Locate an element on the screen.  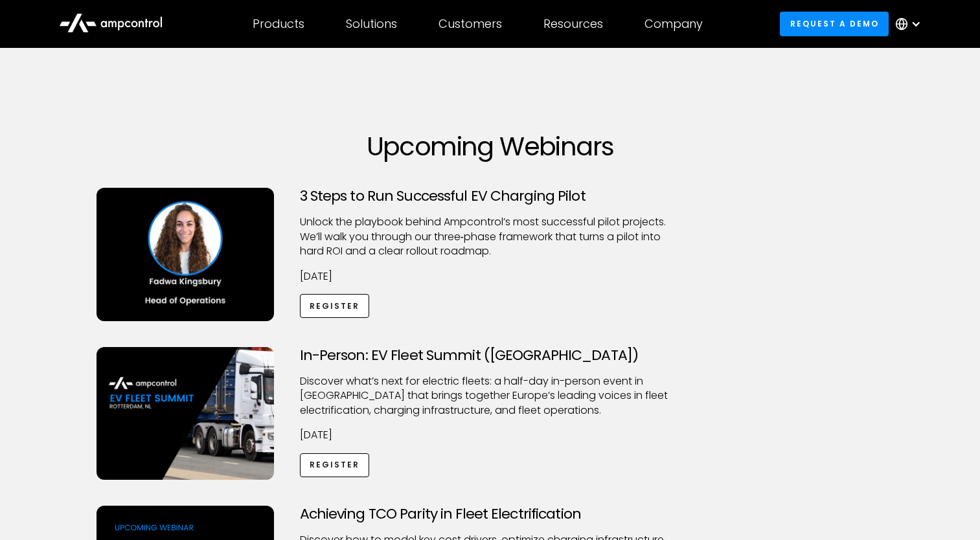
p: Unlock the playbook behind Ampcontrol’s most successful pilot projects. We’ll walk you through ou... is located at coordinates (490, 237).